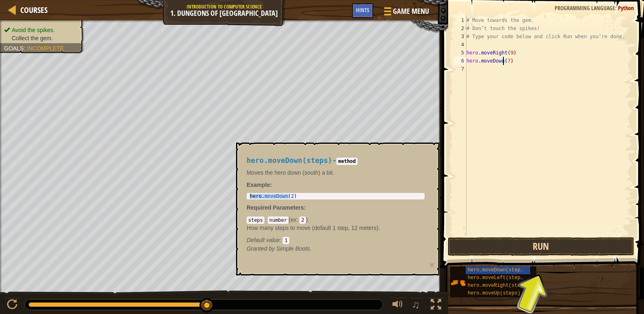 Image resolution: width=644 pixels, height=314 pixels. What do you see at coordinates (585, 7) in the screenshot?
I see `span: Programming language` at bounding box center [585, 7].